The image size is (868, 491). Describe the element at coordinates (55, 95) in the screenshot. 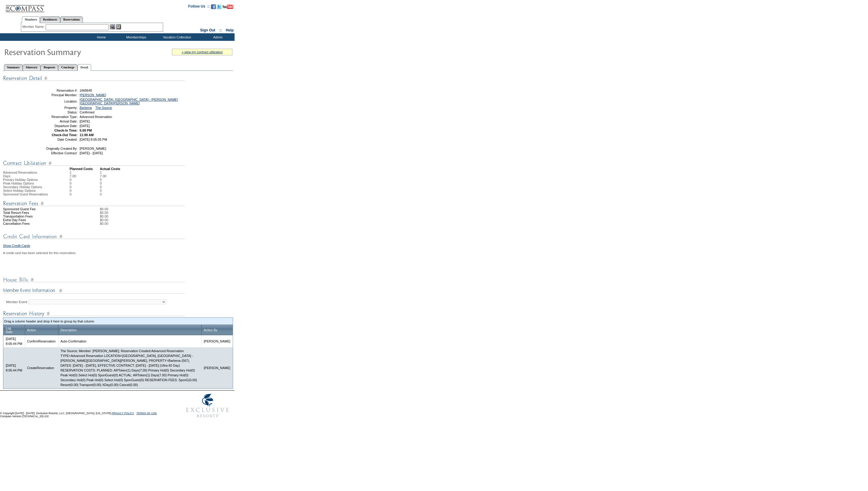

I see `td: Principal Member:` at that location.